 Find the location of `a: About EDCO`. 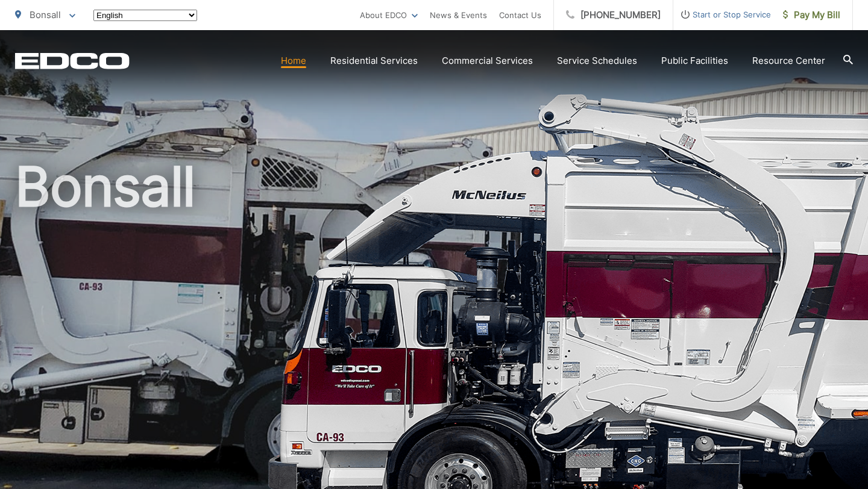

a: About EDCO is located at coordinates (389, 15).